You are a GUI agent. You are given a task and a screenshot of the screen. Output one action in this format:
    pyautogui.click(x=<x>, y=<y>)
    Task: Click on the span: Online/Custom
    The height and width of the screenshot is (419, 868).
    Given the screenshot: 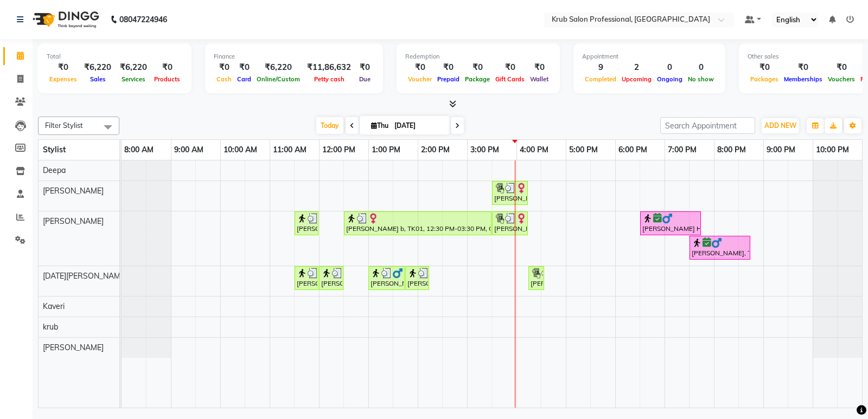 What is the action you would take?
    pyautogui.click(x=278, y=79)
    